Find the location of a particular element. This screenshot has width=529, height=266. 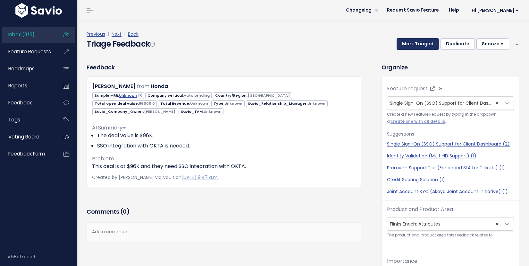

a: Feature Requests is located at coordinates (27, 52).